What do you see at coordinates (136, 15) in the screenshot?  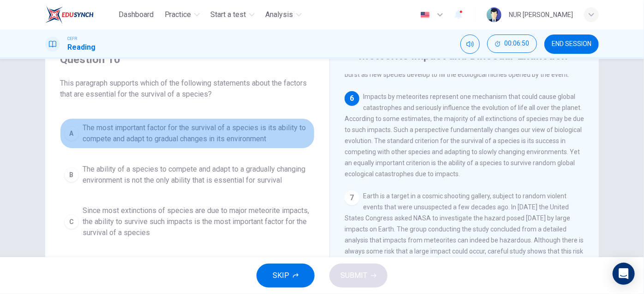 I see `a: Dashboard` at bounding box center [136, 15].